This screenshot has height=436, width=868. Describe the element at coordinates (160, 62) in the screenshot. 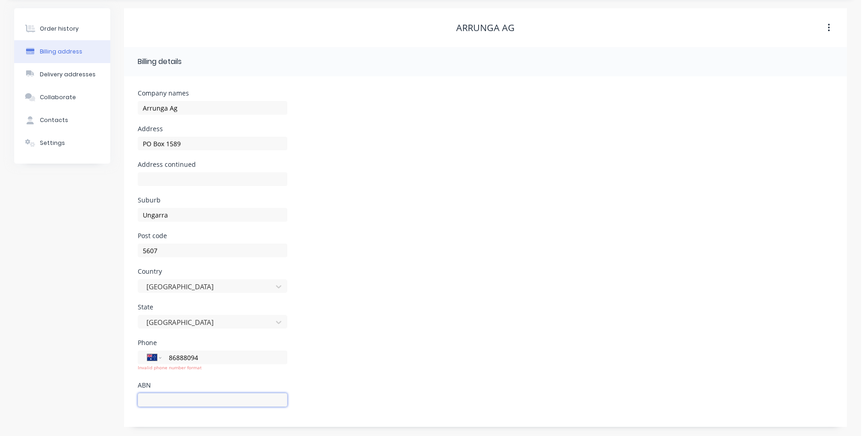

I see `div: Billing details` at that location.